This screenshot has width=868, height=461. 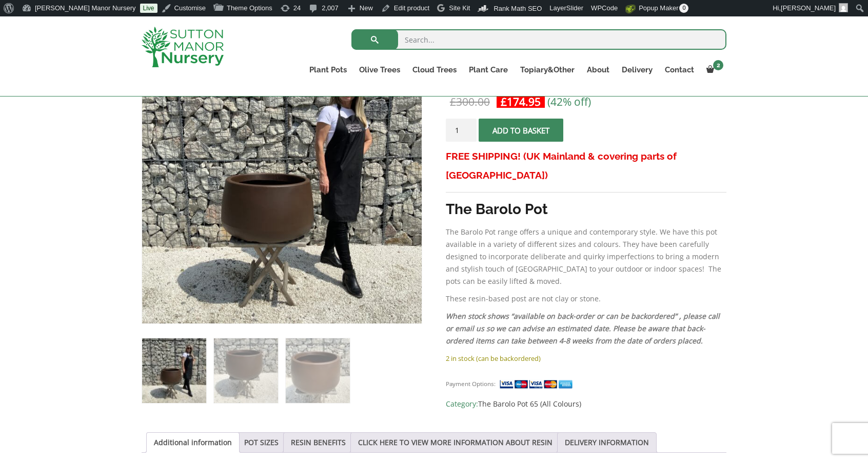 I want to click on a: Cloud Trees, so click(x=435, y=70).